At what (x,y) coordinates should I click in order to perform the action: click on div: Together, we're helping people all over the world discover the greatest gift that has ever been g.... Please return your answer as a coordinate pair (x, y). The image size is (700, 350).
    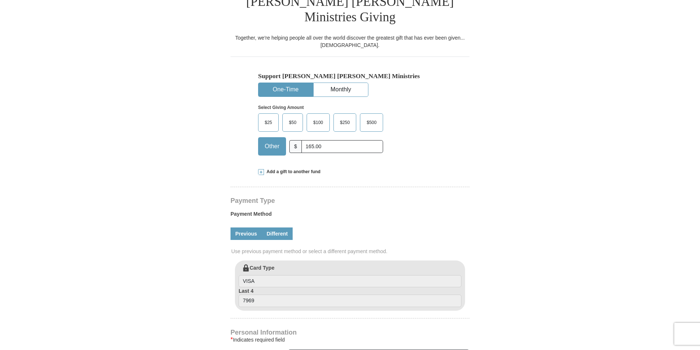
    Looking at the image, I should click on (350, 42).